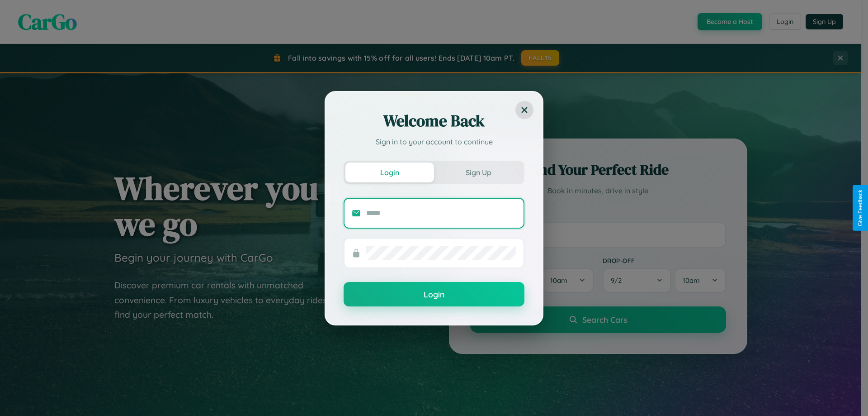  I want to click on h2: Welcome Back, so click(434, 121).